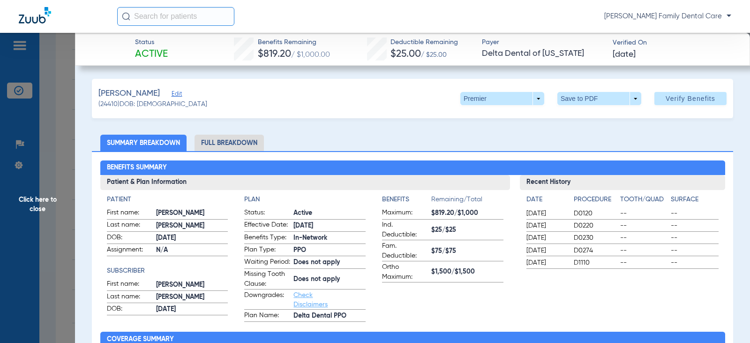  What do you see at coordinates (644, 199) in the screenshot?
I see `h4: Tooth/Quad` at bounding box center [644, 199].